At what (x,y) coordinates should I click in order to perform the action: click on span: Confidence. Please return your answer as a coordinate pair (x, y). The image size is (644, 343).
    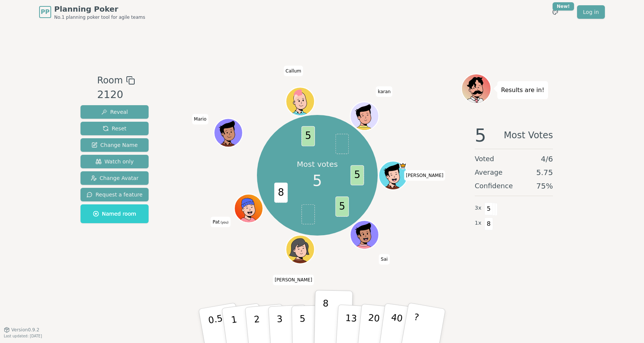
    Looking at the image, I should click on (493, 186).